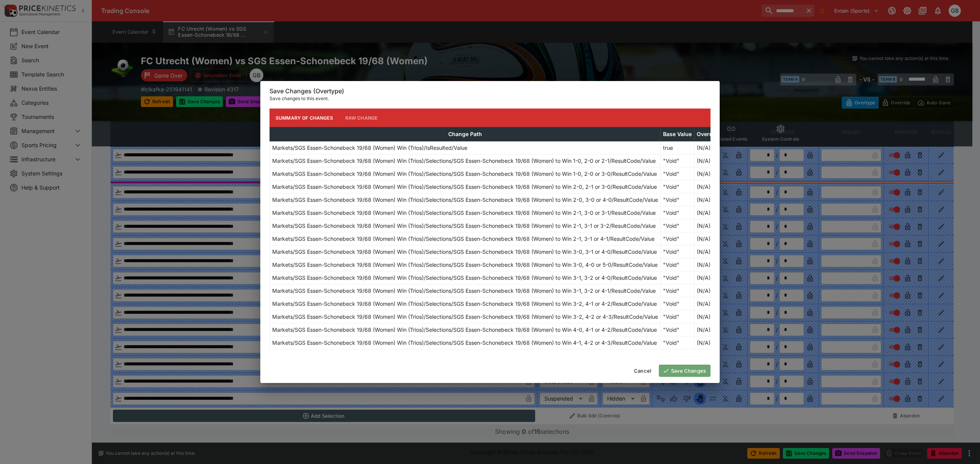  Describe the element at coordinates (642, 371) in the screenshot. I see `button: Cancel` at that location.